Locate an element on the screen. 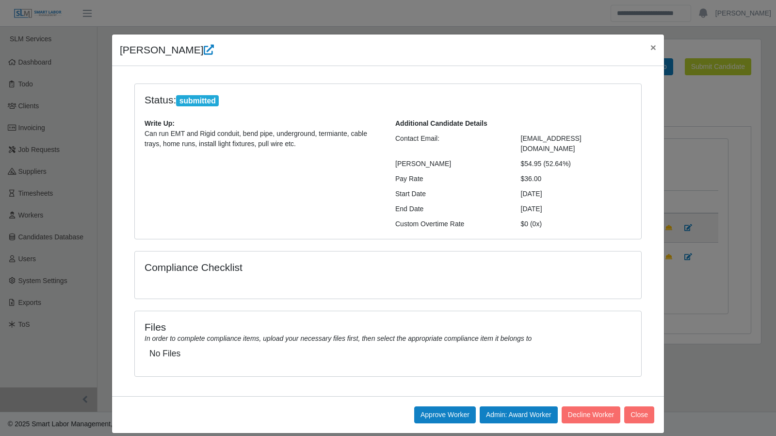 The height and width of the screenshot is (436, 776). h4: Status: is located at coordinates (326, 100).